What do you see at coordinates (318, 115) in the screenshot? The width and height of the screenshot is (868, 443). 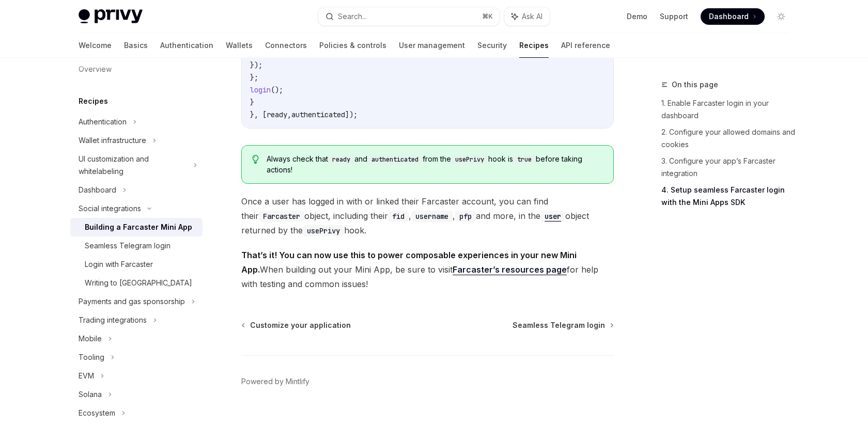 I see `span: authenticated` at bounding box center [318, 115].